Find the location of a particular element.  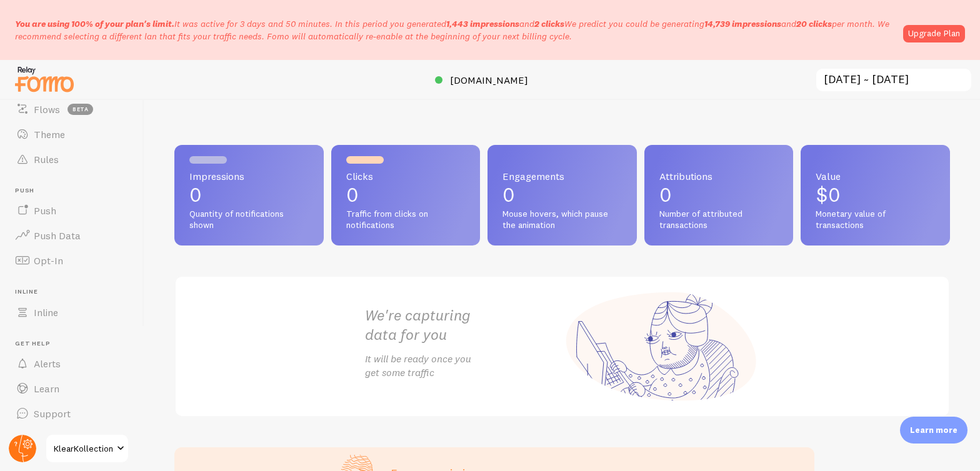

span: Number of attributed transactions is located at coordinates (719, 219).